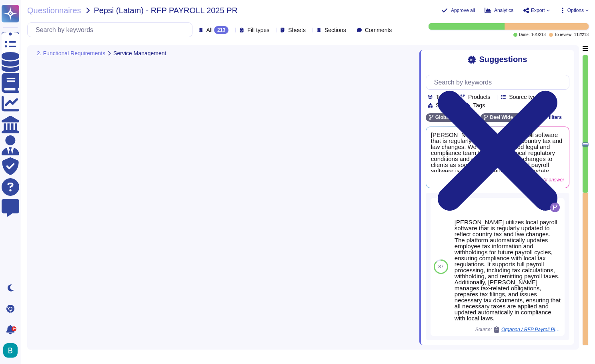  I want to click on div: 213, so click(222, 30).